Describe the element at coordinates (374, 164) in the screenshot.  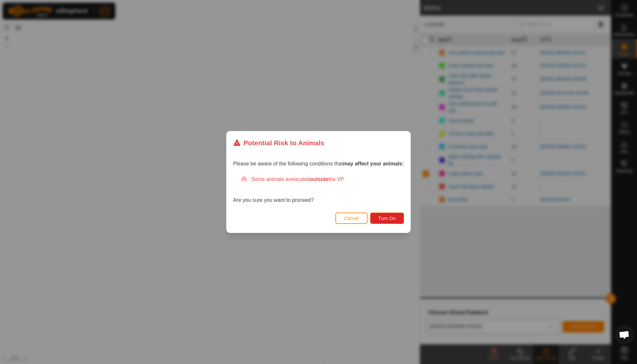
I see `strong: may affect your animals:` at that location.